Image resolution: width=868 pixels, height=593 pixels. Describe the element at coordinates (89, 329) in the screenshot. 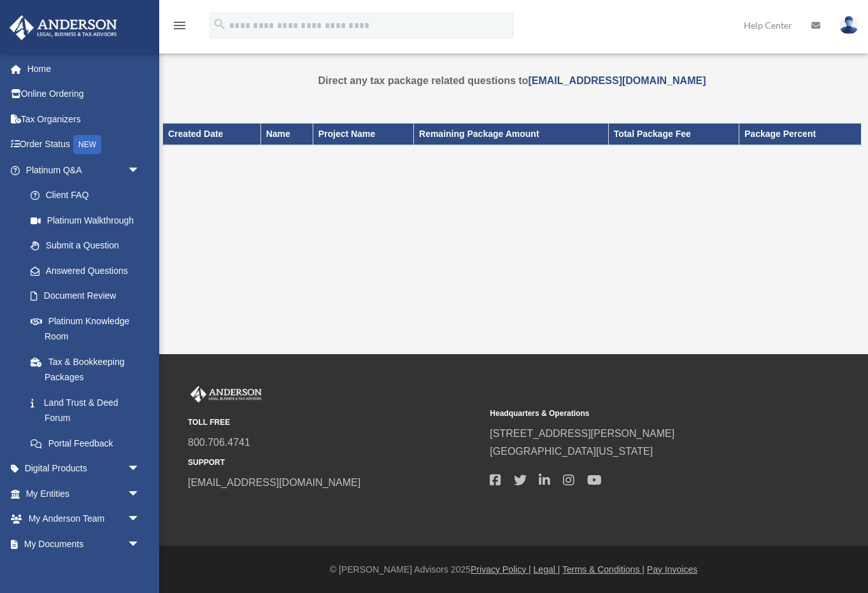

I see `a: Platinum Knowledge Room` at that location.